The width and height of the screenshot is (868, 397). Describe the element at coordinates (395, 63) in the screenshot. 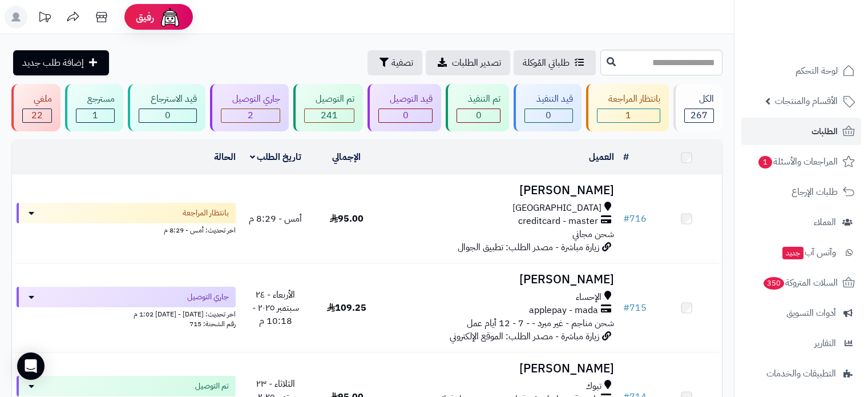

I see `button: تصفية` at that location.